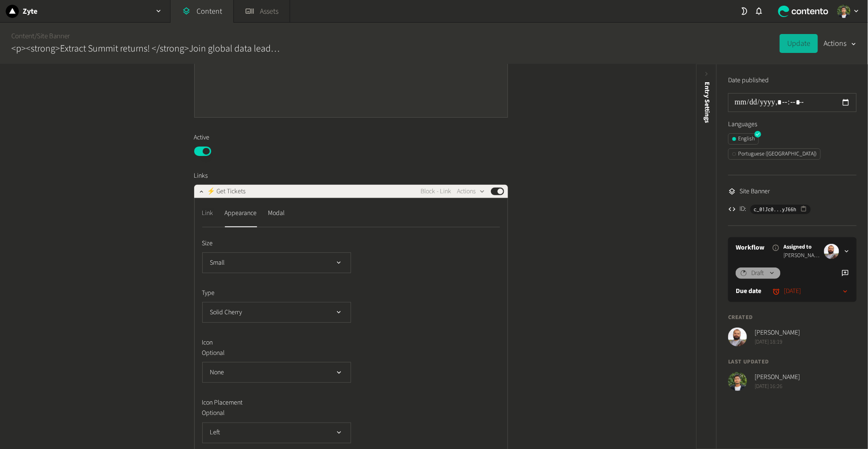 The width and height of the screenshot is (868, 449). What do you see at coordinates (207, 243) in the screenshot?
I see `span: Size` at bounding box center [207, 243].